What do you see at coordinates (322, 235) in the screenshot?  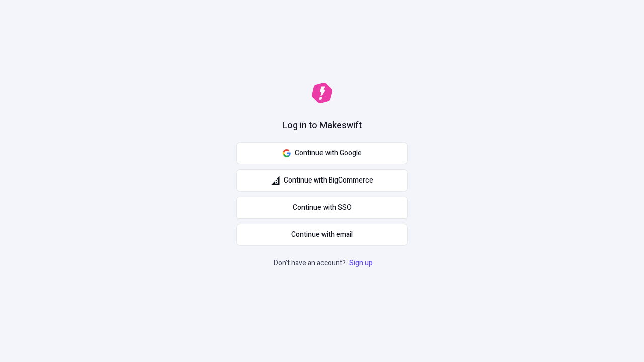 I see `button: Continue with email` at bounding box center [322, 235].